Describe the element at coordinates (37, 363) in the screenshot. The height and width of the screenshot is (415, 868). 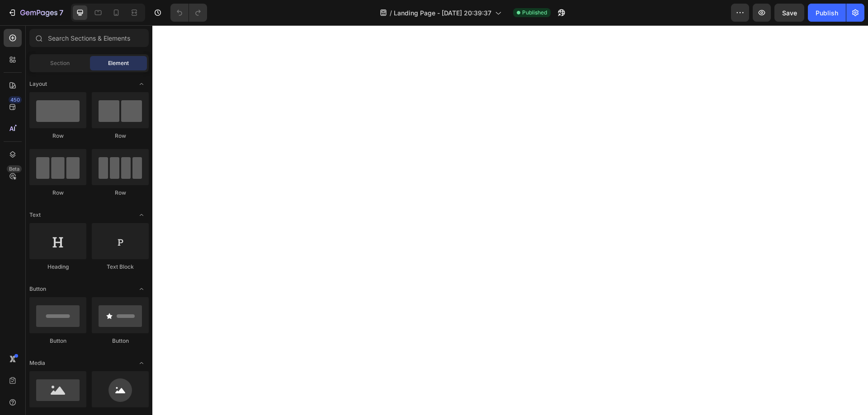
I see `span: Media` at that location.